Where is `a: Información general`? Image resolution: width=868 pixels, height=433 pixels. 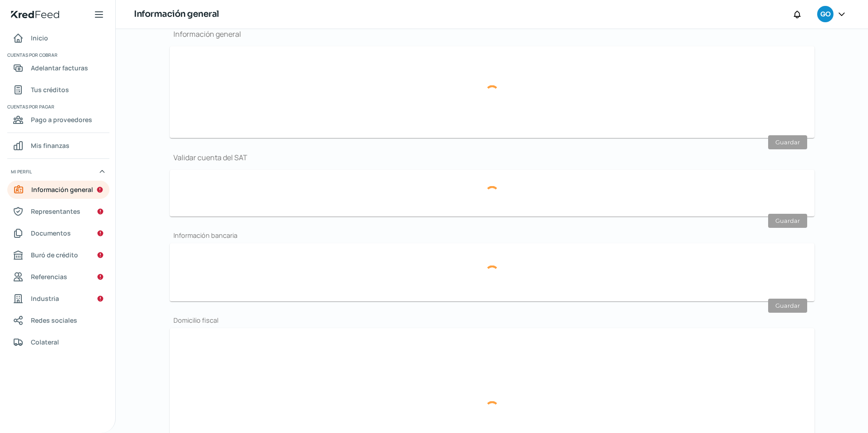 a: Información general is located at coordinates (58, 190).